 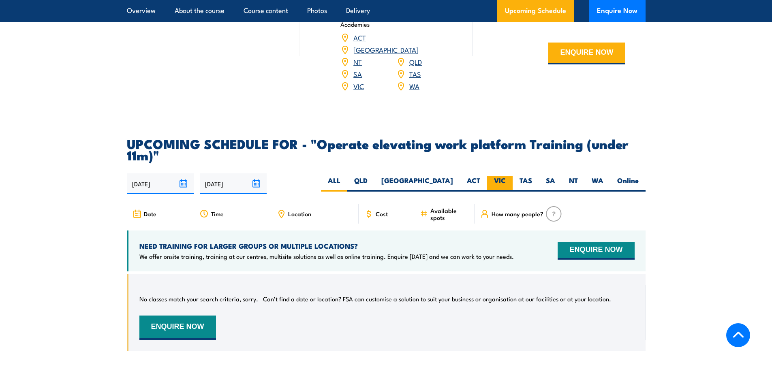 What do you see at coordinates (414, 86) in the screenshot?
I see `a: WA` at bounding box center [414, 86].